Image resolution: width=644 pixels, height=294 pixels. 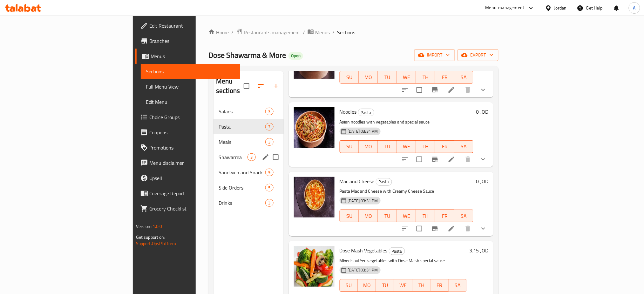 I want to click on span: 5, so click(x=269, y=187).